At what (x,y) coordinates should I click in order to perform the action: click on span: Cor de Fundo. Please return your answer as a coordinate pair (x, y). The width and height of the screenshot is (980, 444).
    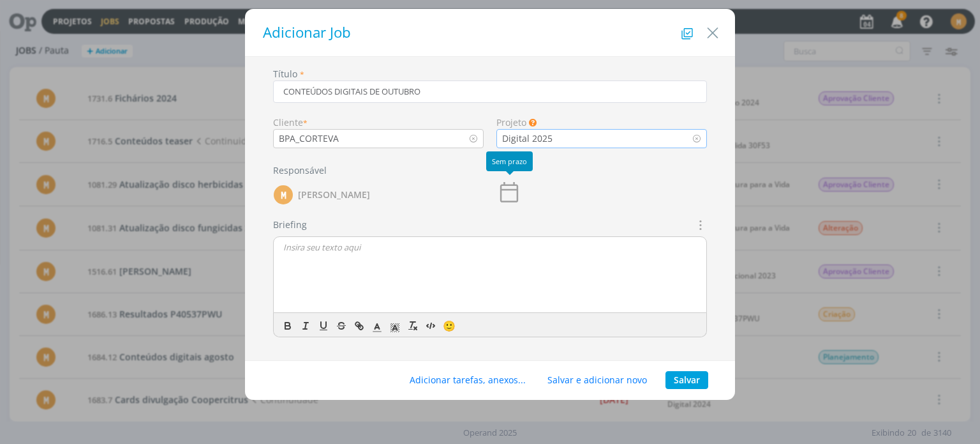
    Looking at the image, I should click on (395, 326).